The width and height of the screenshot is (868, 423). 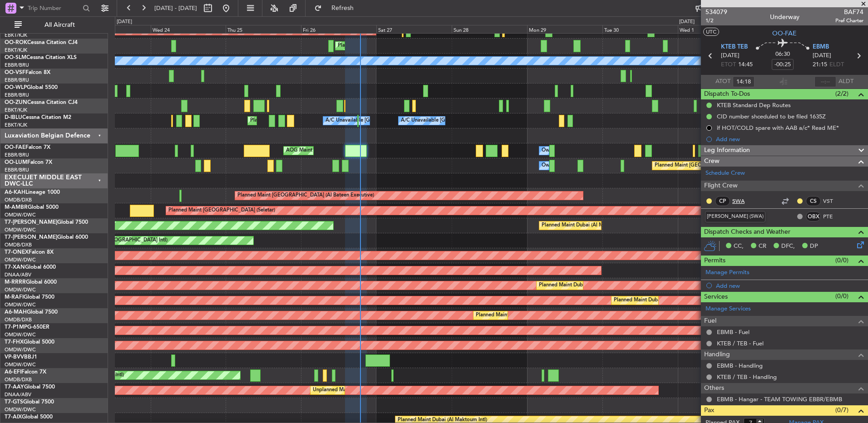 What do you see at coordinates (849, 12) in the screenshot?
I see `span: BAF74` at bounding box center [849, 12].